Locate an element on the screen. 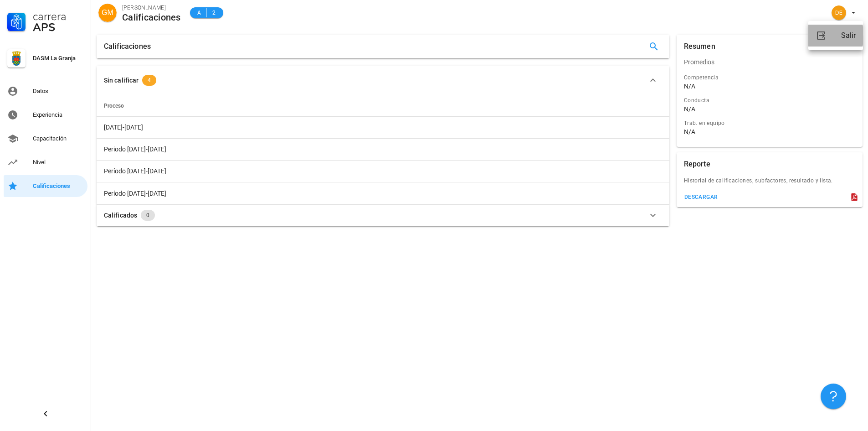 The image size is (868, 431). div: Resumen is located at coordinates (699, 47).